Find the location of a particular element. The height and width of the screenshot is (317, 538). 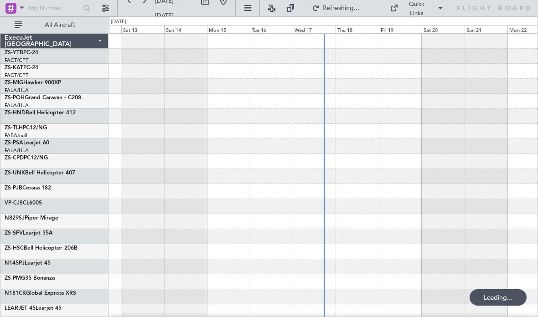

div: Mon 15 is located at coordinates (228, 29).